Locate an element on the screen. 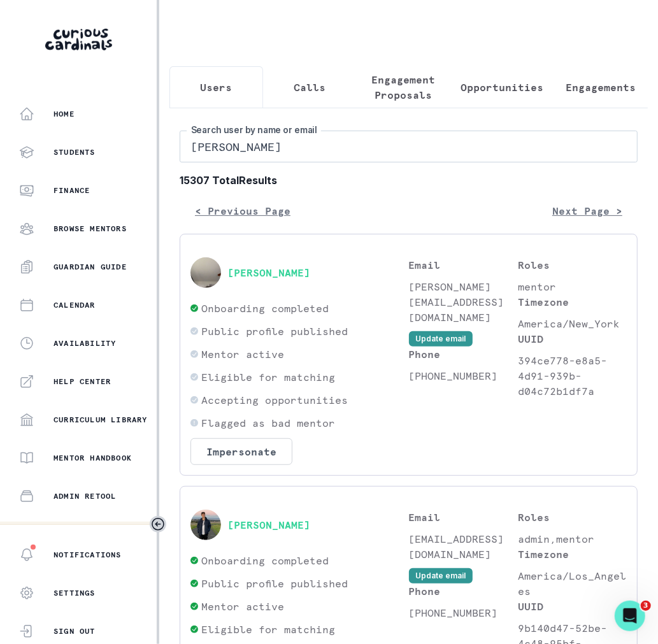 The height and width of the screenshot is (644, 658). span: 3 is located at coordinates (646, 606).